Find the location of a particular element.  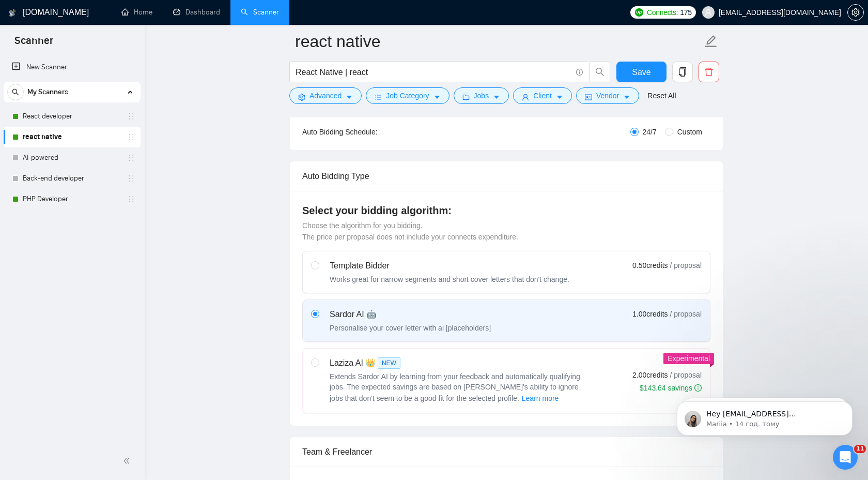

span: 1.00 credits is located at coordinates (650, 314).